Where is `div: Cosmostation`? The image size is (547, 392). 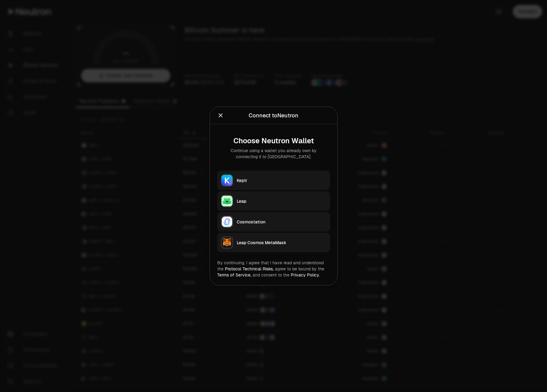 div: Cosmostation is located at coordinates (281, 222).